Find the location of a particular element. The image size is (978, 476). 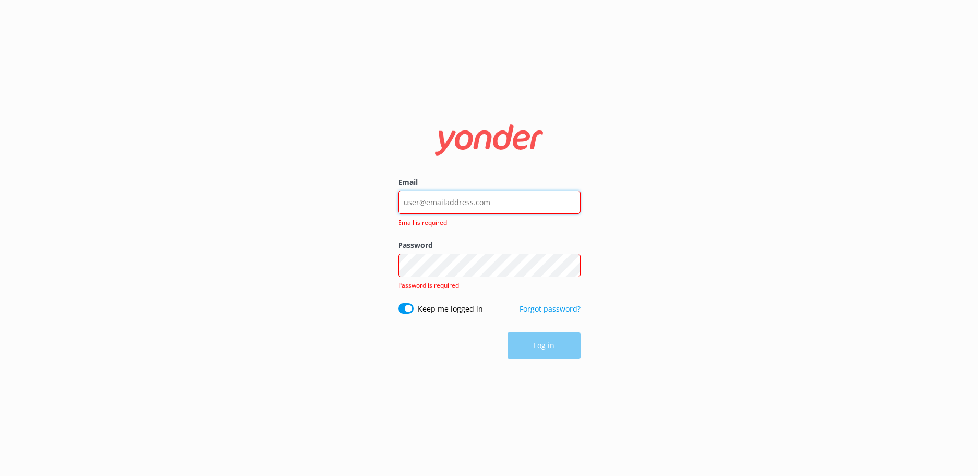

input: user@emailaddress.com is located at coordinates (489, 202).